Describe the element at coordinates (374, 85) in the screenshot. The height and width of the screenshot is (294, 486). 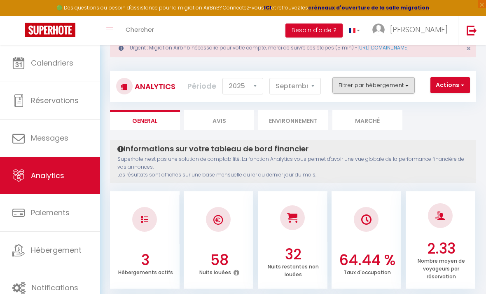
I see `button: Filtrer par hébergement` at that location.